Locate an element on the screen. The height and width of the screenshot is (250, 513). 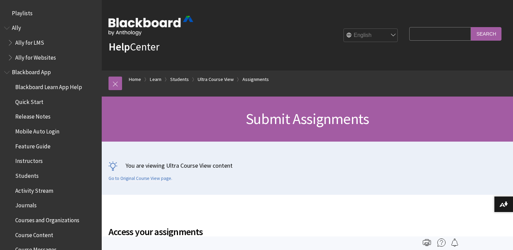
span: Ally for LMS is located at coordinates (30, 41).